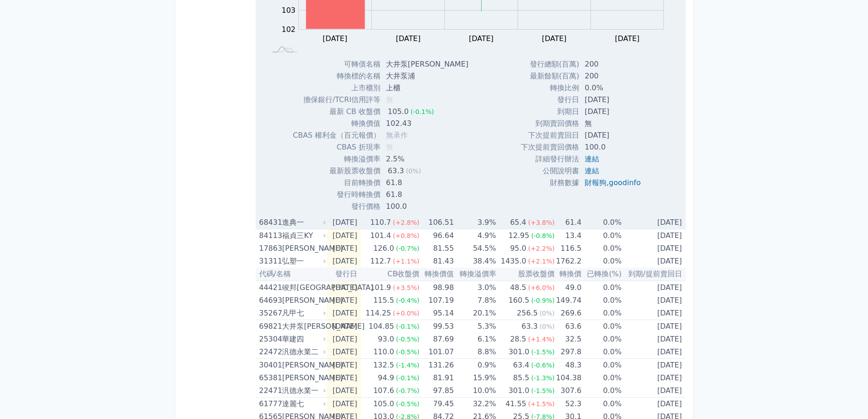 The image size is (868, 419). What do you see at coordinates (303, 404) in the screenshot?
I see `div: 達麗七` at bounding box center [303, 404].